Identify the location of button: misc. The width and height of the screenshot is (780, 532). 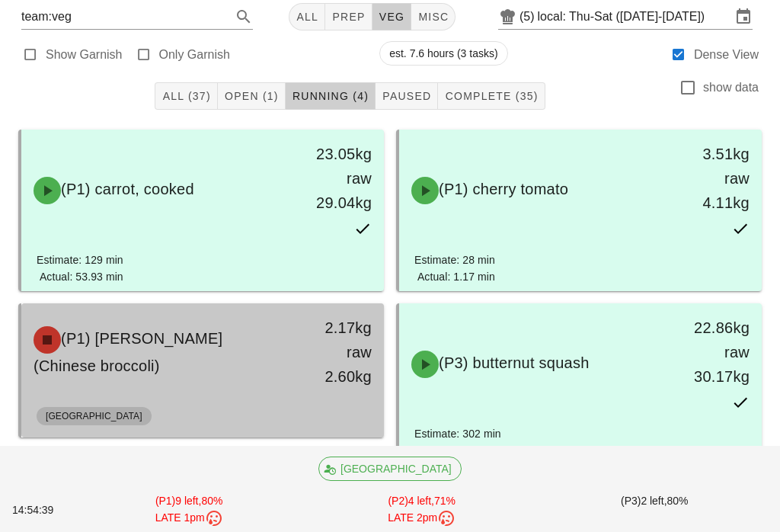
(433, 17).